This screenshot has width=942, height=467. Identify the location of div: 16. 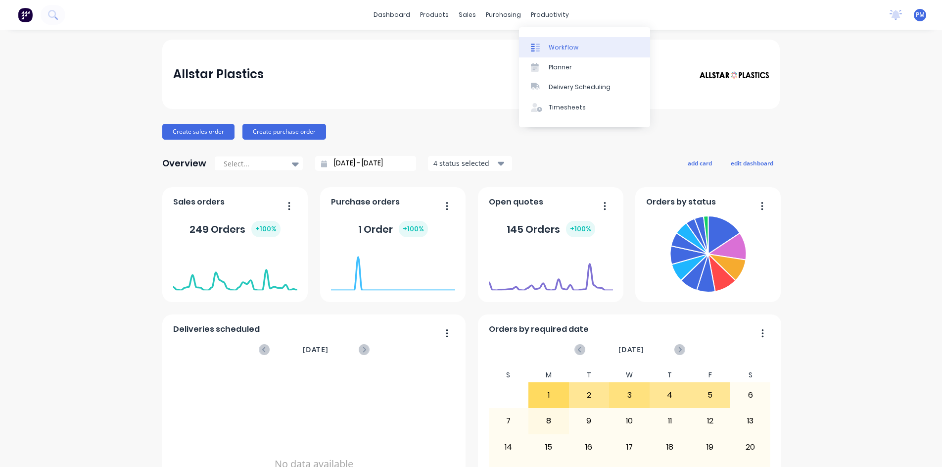
(590, 447).